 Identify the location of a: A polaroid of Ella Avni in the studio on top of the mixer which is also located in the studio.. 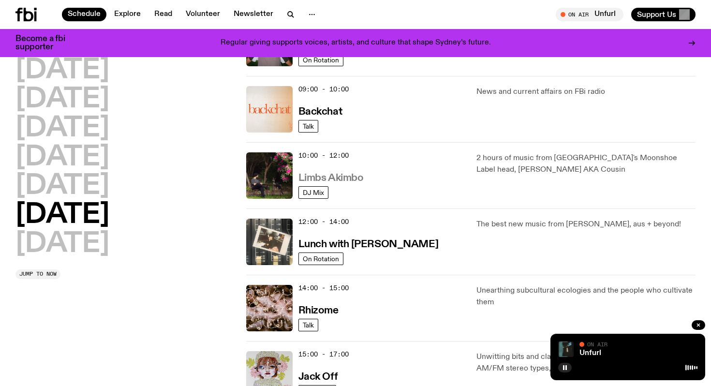
(269, 242).